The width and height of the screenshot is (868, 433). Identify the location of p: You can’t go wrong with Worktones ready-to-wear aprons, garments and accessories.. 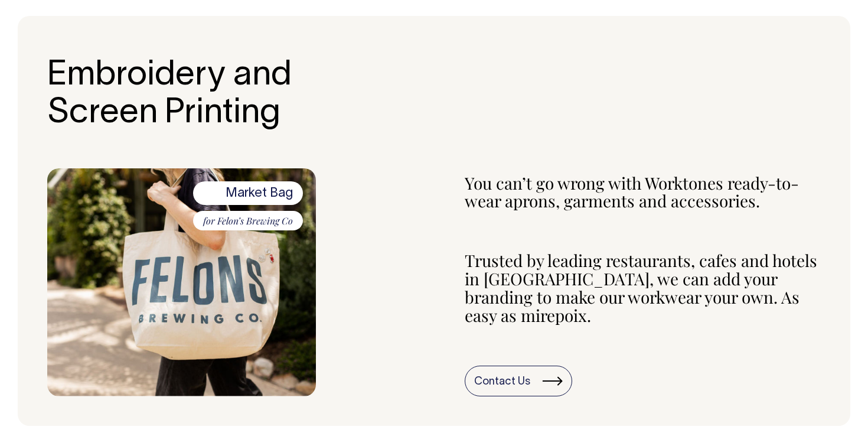
(643, 193).